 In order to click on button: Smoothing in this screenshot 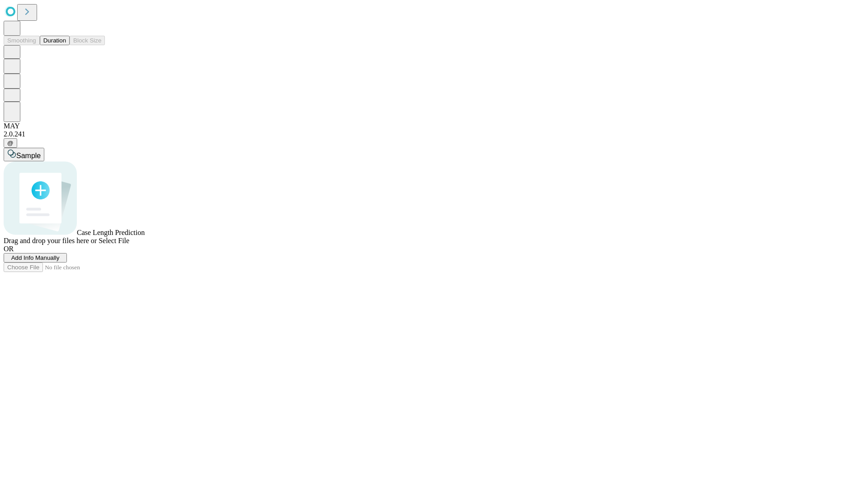, I will do `click(22, 41)`.